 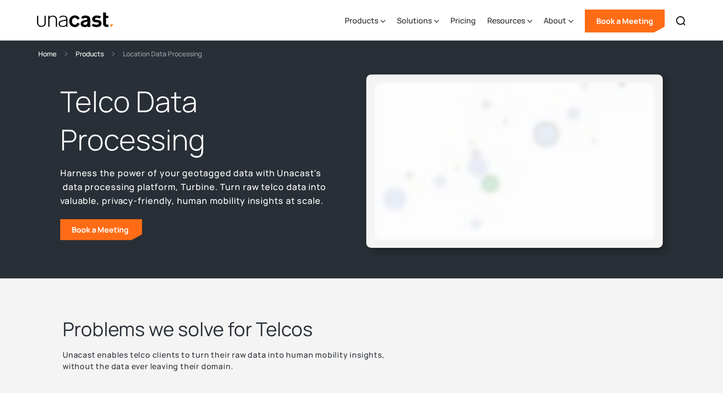 What do you see at coordinates (361, 329) in the screenshot?
I see `h2: Problems we solve for Telcos` at bounding box center [361, 329].